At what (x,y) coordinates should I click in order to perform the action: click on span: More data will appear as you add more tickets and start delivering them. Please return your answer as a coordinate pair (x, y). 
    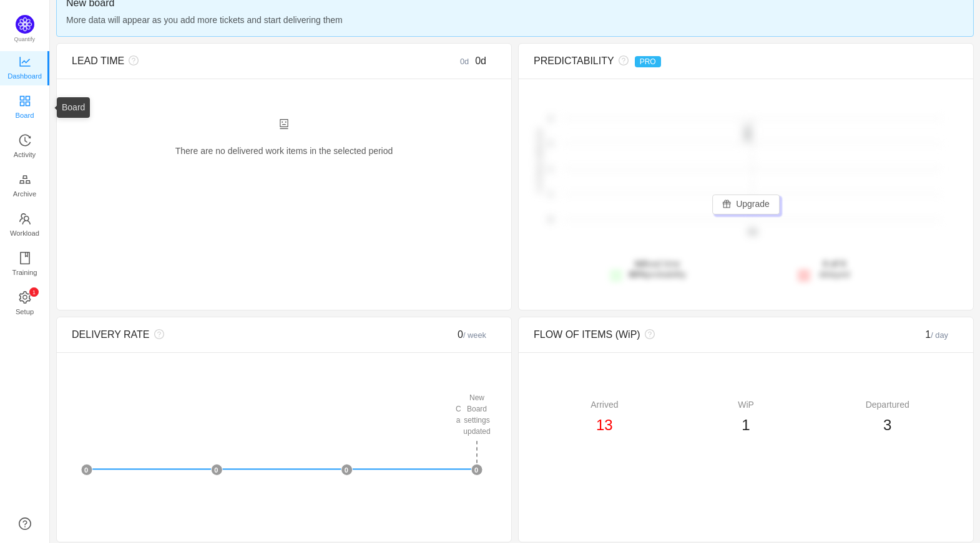
    Looking at the image, I should click on (514, 20).